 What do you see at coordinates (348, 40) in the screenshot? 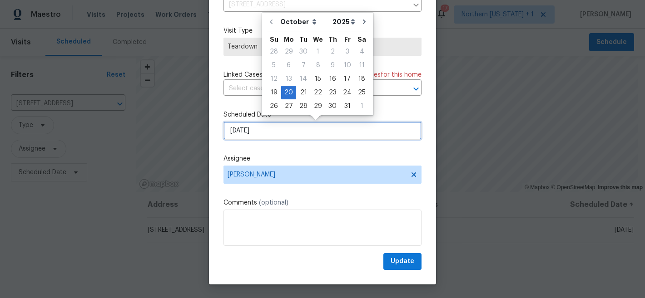
I see `abbr: Friday` at bounding box center [348, 40].